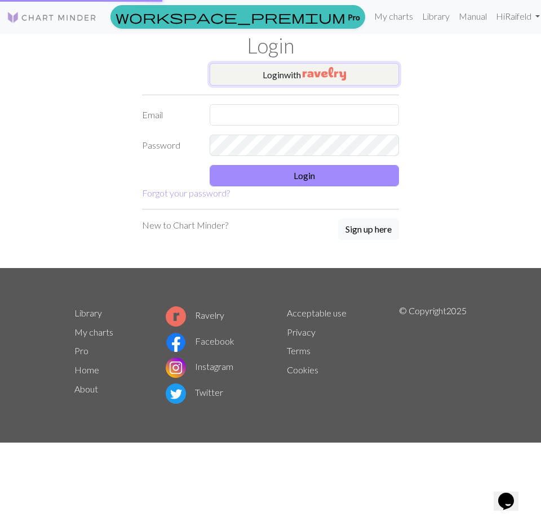  What do you see at coordinates (270, 46) in the screenshot?
I see `h1: Login` at bounding box center [270, 46].